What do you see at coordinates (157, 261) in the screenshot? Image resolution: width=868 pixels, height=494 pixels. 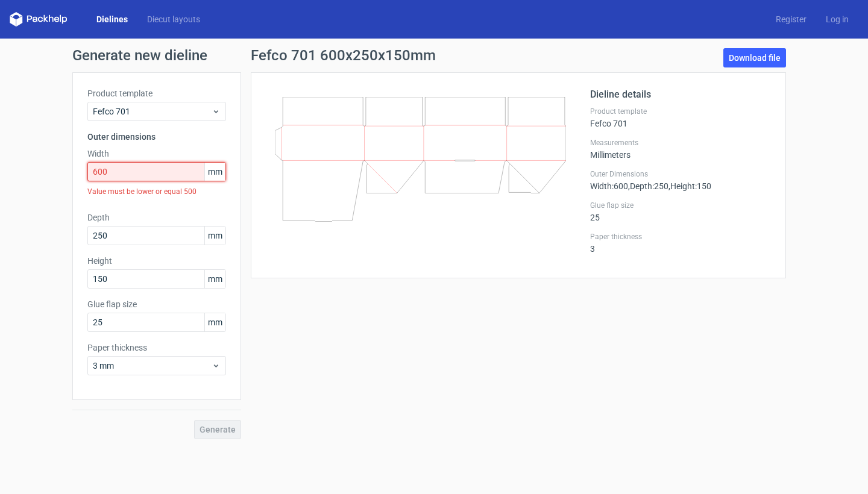 I see `label: Height` at bounding box center [157, 261].